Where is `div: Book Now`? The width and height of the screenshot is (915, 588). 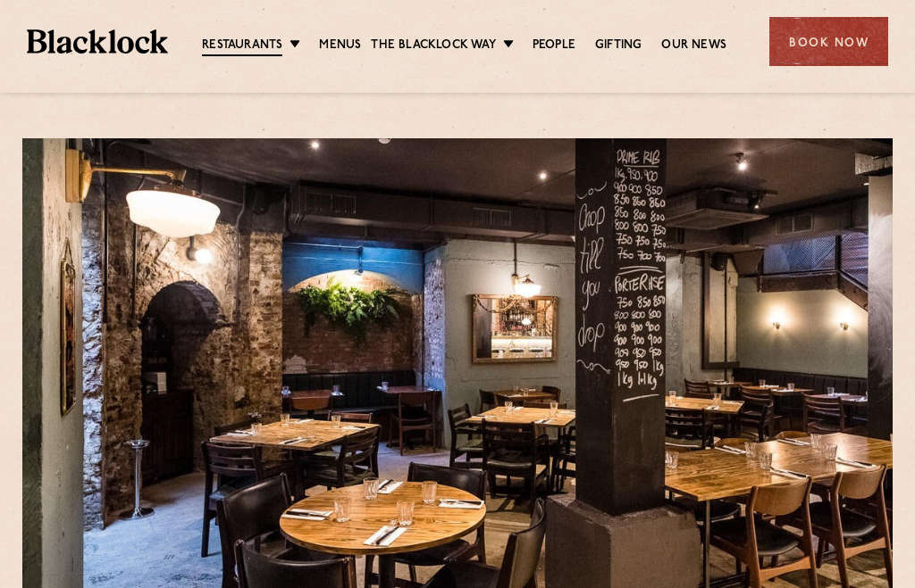 div: Book Now is located at coordinates (828, 41).